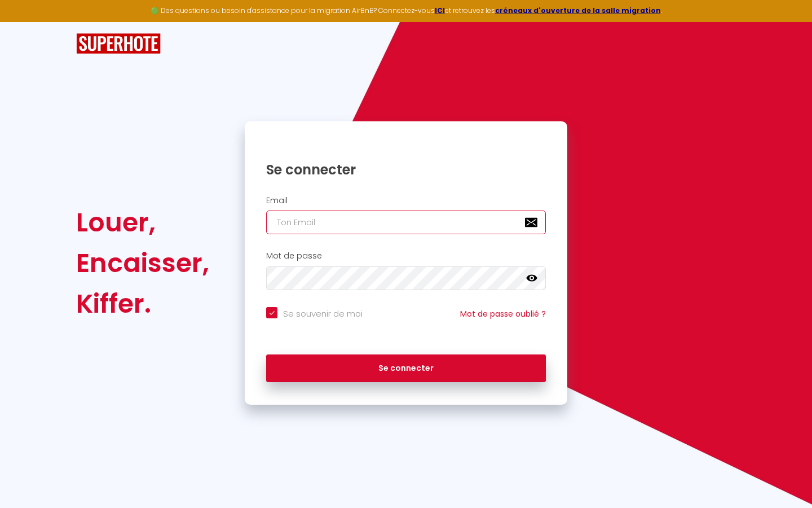  Describe the element at coordinates (26, 22) in the screenshot. I see `button: Ouvrir le widget de chat LiveChat` at that location.